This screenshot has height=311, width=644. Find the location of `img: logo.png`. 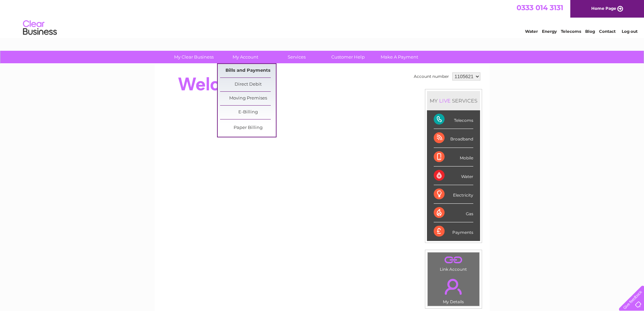

img: logo.png is located at coordinates (40, 28).